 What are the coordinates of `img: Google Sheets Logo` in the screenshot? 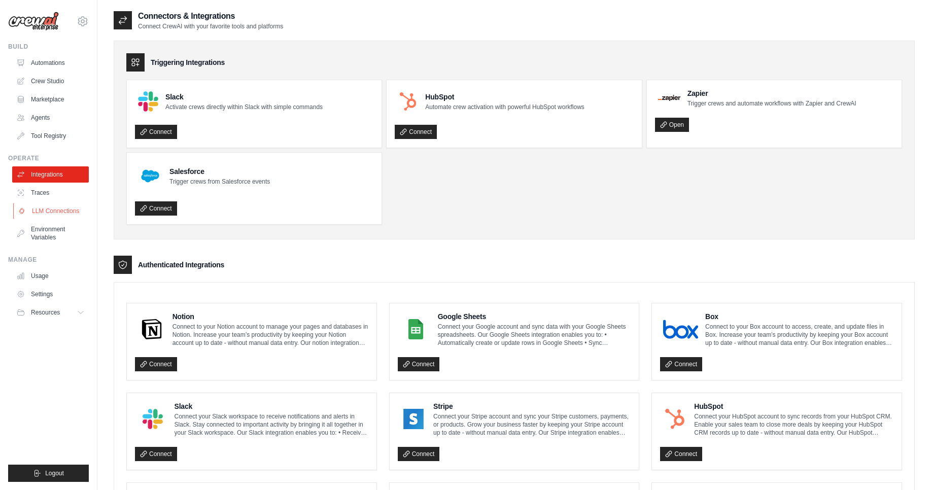 It's located at (416, 329).